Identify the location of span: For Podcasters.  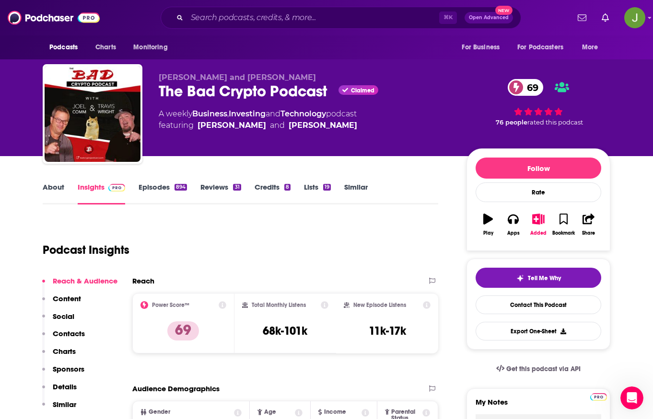
(540, 47).